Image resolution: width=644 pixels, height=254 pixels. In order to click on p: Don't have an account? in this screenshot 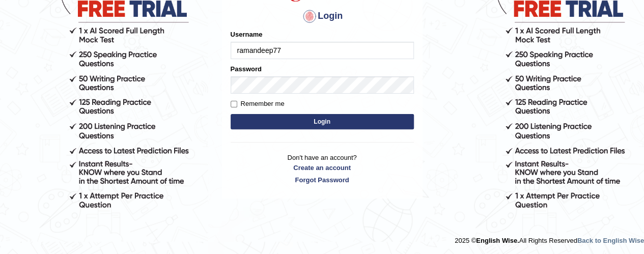, I will do `click(322, 169)`.